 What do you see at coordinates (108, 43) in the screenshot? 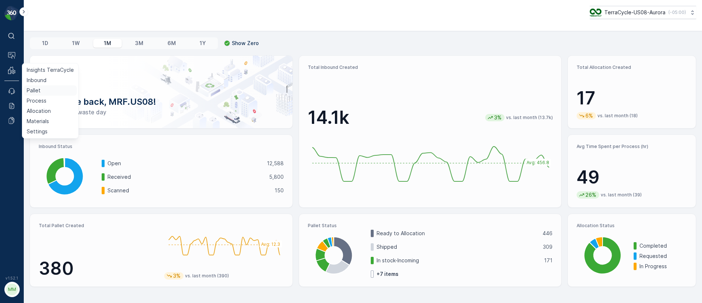
I see `p: 1M` at bounding box center [108, 43].